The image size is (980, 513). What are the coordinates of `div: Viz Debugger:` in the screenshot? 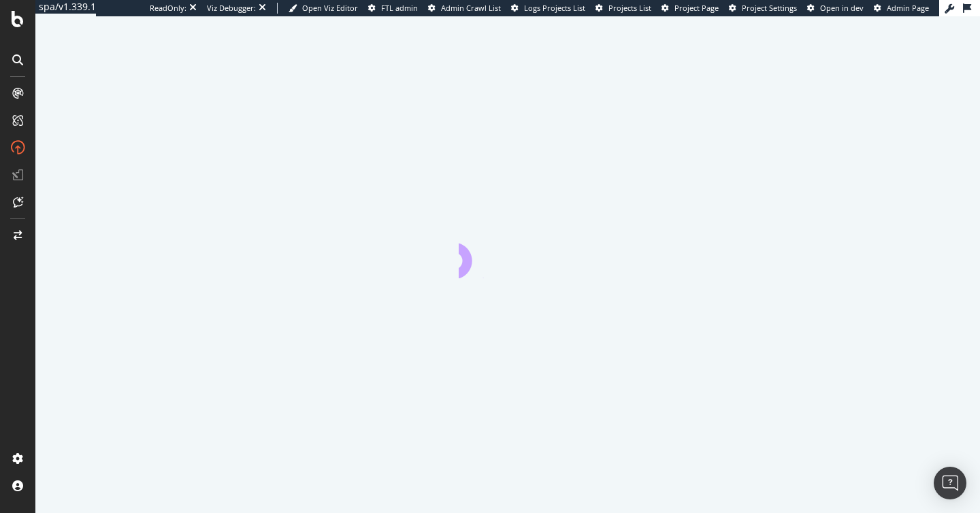 It's located at (232, 8).